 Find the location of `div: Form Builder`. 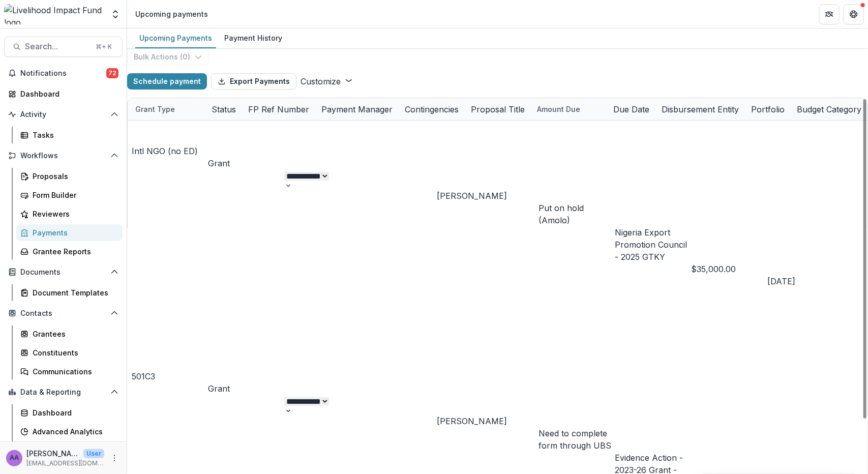

div: Form Builder is located at coordinates (73, 195).